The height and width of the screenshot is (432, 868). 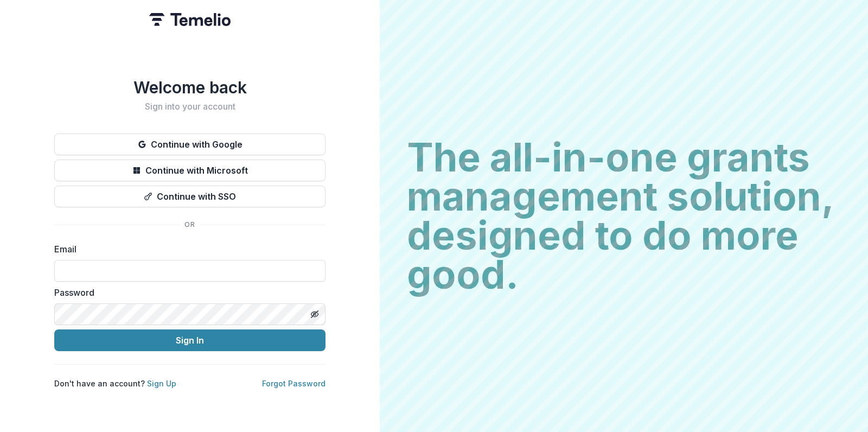 I want to click on img: Temelio, so click(x=190, y=19).